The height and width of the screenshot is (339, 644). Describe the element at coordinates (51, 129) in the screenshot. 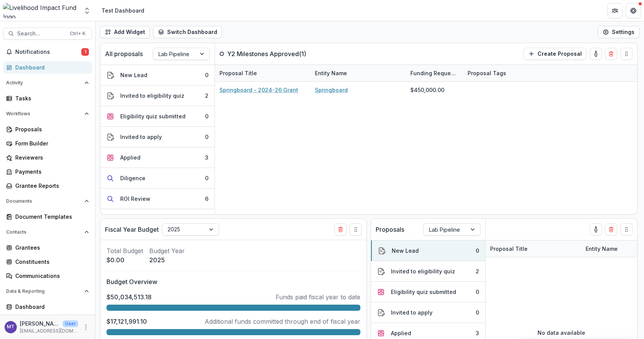

I see `div: Proposals` at that location.